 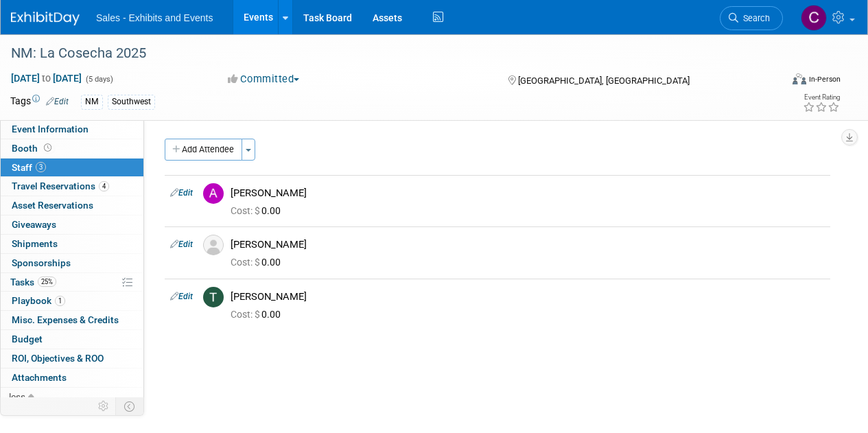 What do you see at coordinates (72, 205) in the screenshot?
I see `a: Asset Reservations` at bounding box center [72, 205].